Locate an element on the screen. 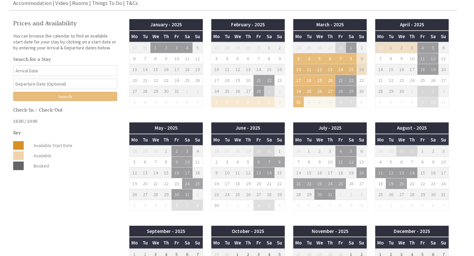  td: 21 is located at coordinates (258, 80).